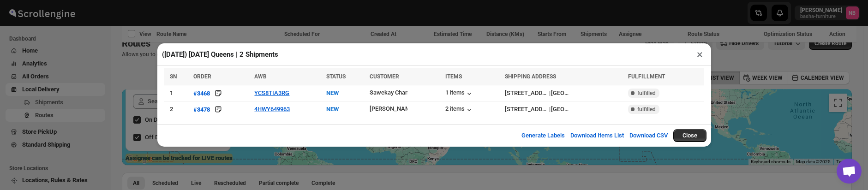  Describe the element at coordinates (178, 109) in the screenshot. I see `td: 2` at that location.